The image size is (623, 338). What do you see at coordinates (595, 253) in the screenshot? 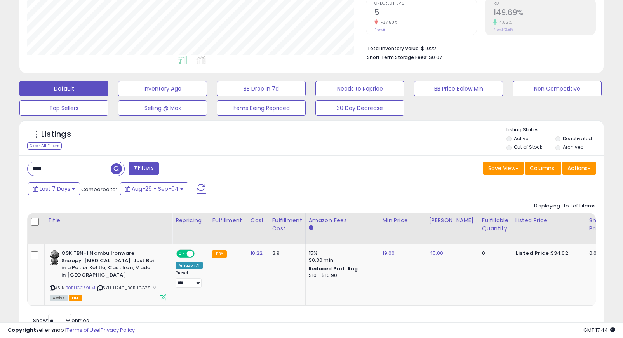
I see `div: 0.00` at bounding box center [595, 253].